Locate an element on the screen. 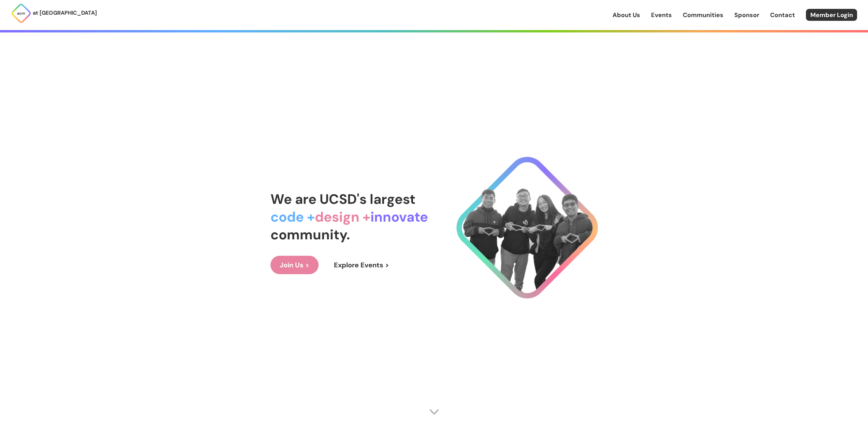  a: Contact is located at coordinates (782, 15).